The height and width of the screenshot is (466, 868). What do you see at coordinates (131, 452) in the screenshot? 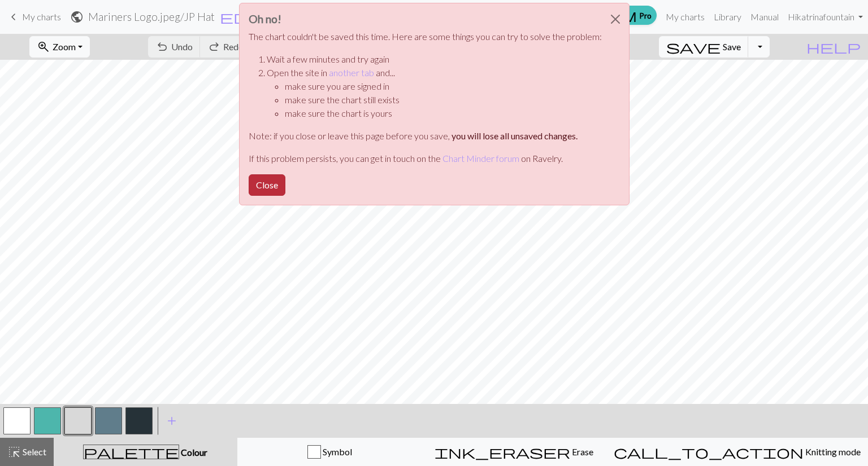
I see `span: palette` at bounding box center [131, 452].